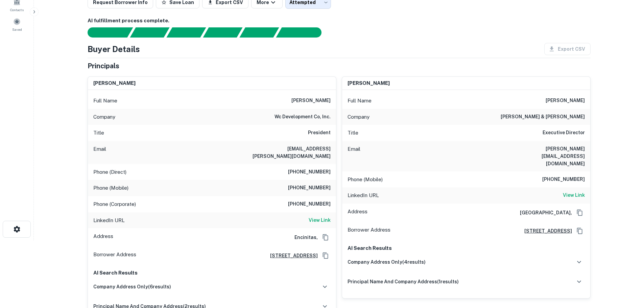 The image size is (644, 308). I want to click on h6: Encinitas,, so click(303, 237).